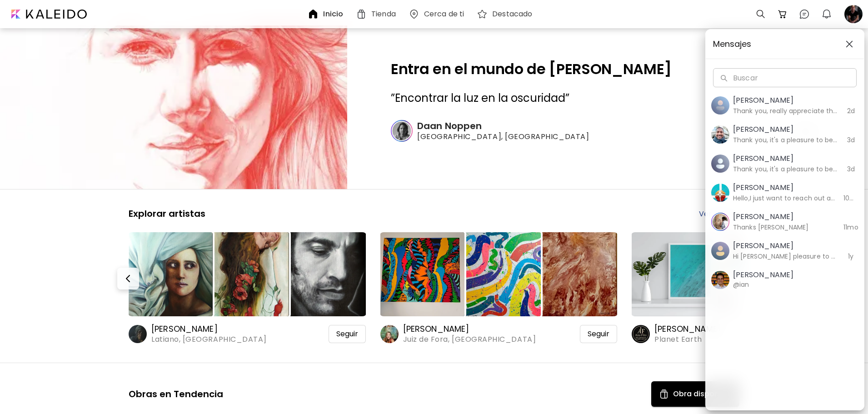 The height and width of the screenshot is (414, 868). What do you see at coordinates (785, 111) in the screenshot?
I see `h6: Thank you, really appreciate that` at bounding box center [785, 111].